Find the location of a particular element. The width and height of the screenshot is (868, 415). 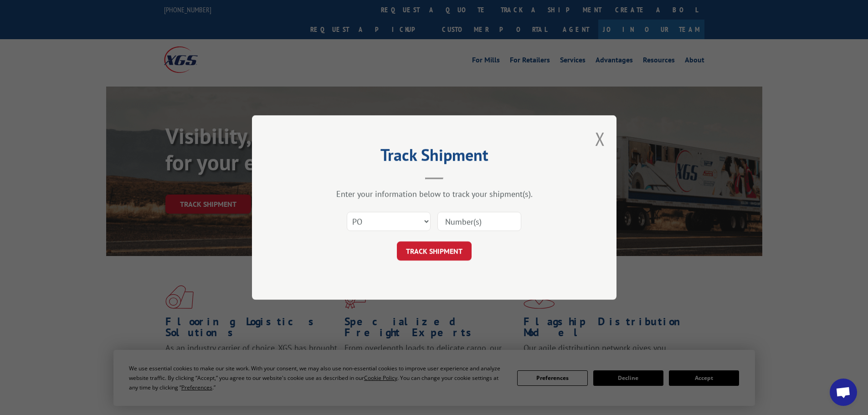

div: Enter your information below to track your shipment(s). is located at coordinates (434, 193).